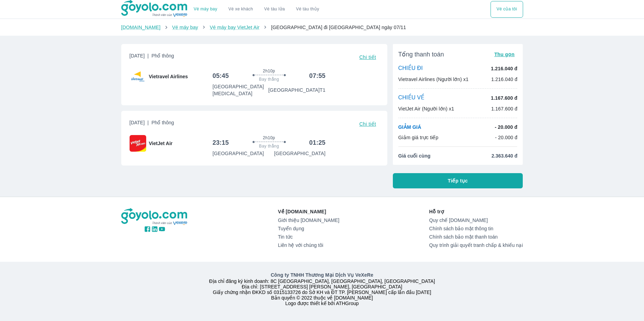 This screenshot has height=321, width=644. Describe the element at coordinates (275, 9) in the screenshot. I see `a: Vé tàu lửa` at that location.